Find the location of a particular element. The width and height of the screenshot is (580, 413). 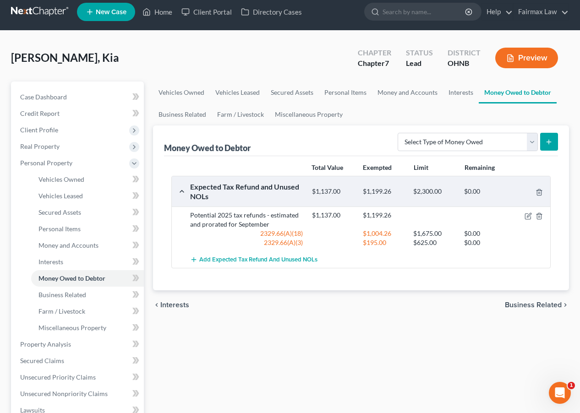

a: Secured Claims is located at coordinates (78, 361).